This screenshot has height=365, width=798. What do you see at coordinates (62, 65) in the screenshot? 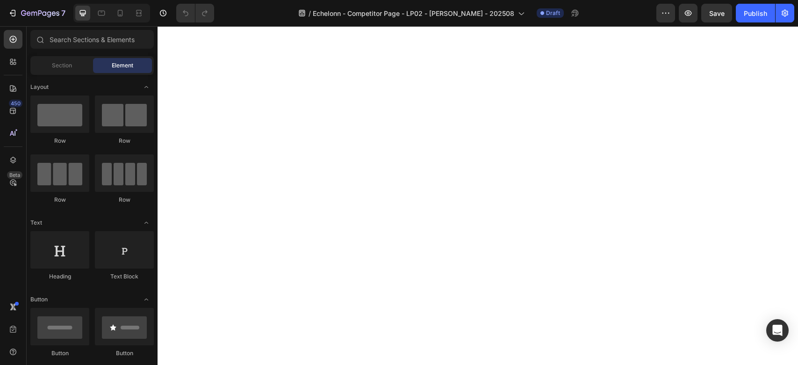
I see `span: Section` at bounding box center [62, 65].